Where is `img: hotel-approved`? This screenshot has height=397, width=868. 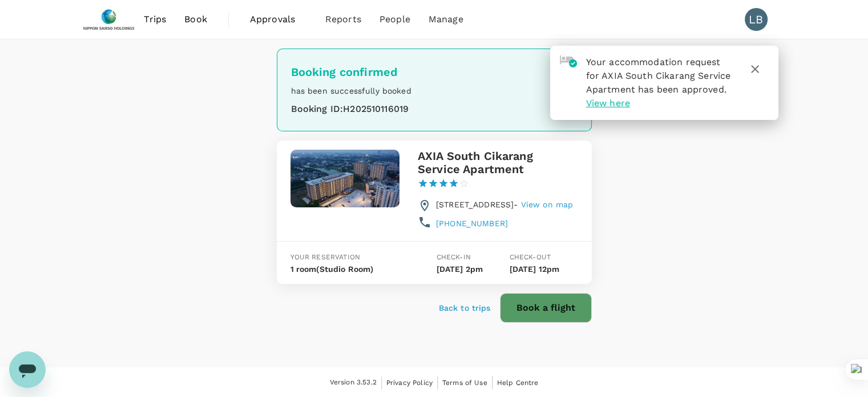 img: hotel-approved is located at coordinates (569, 61).